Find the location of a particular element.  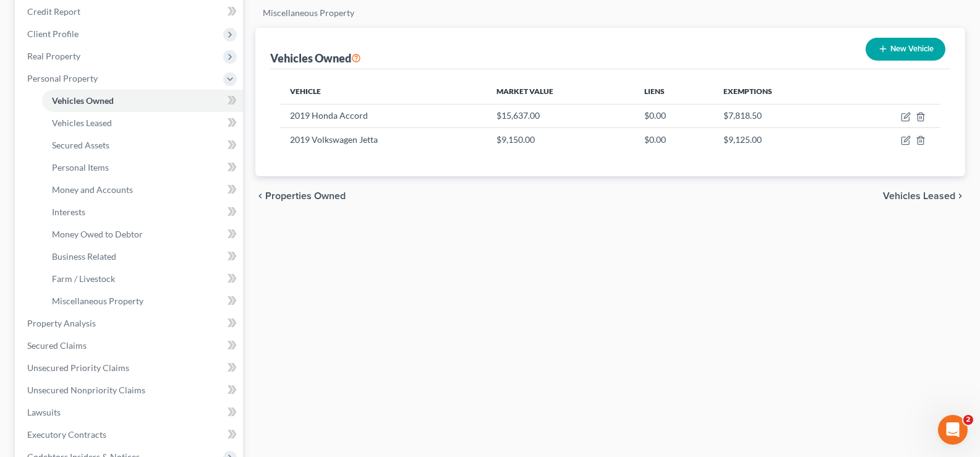

button: Vehicles Leased chevron_right is located at coordinates (924, 196).